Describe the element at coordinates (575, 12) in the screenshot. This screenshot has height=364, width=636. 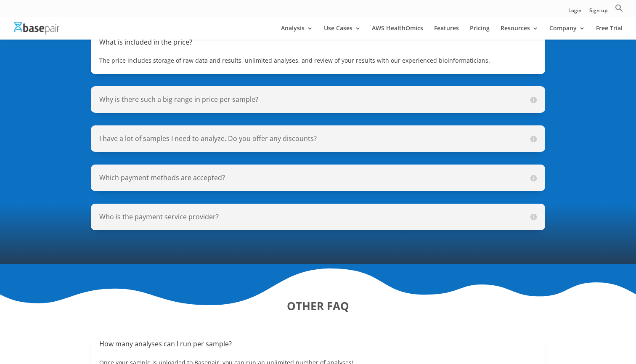
I see `a: Login` at that location.